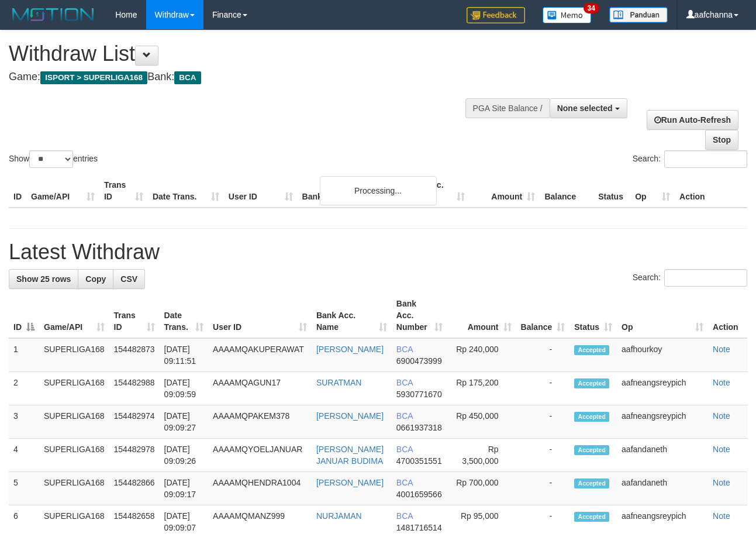 The height and width of the screenshot is (537, 756). I want to click on h4: Game: Bank:, so click(250, 77).